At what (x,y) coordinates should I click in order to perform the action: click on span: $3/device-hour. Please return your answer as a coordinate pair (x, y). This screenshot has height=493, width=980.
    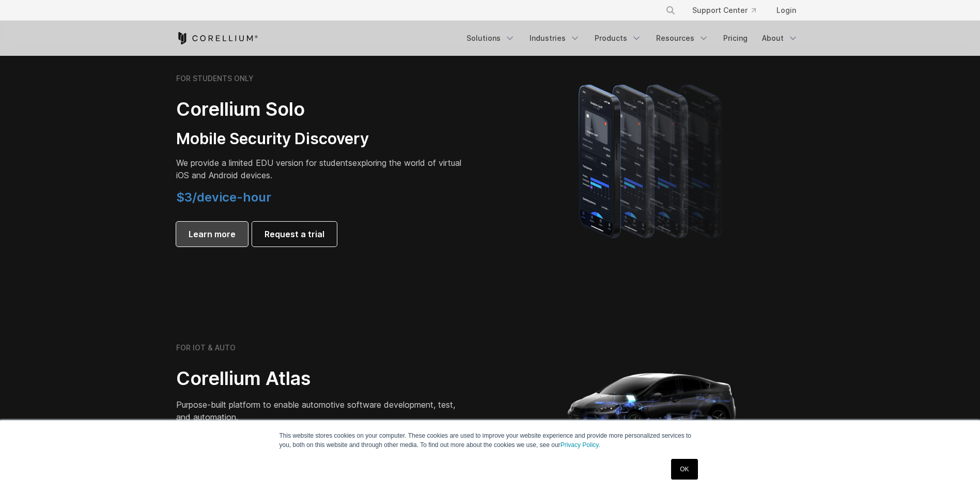
    Looking at the image, I should click on (224, 197).